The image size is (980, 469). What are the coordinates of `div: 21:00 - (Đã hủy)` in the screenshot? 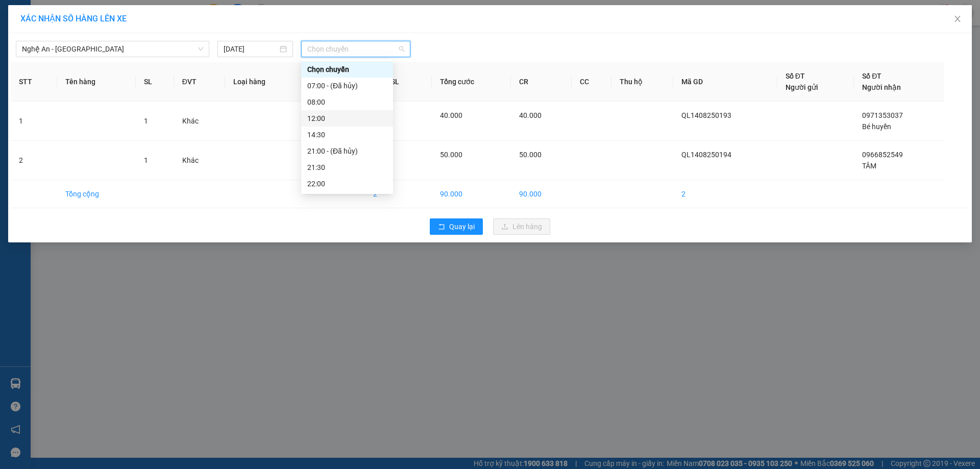 It's located at (347, 151).